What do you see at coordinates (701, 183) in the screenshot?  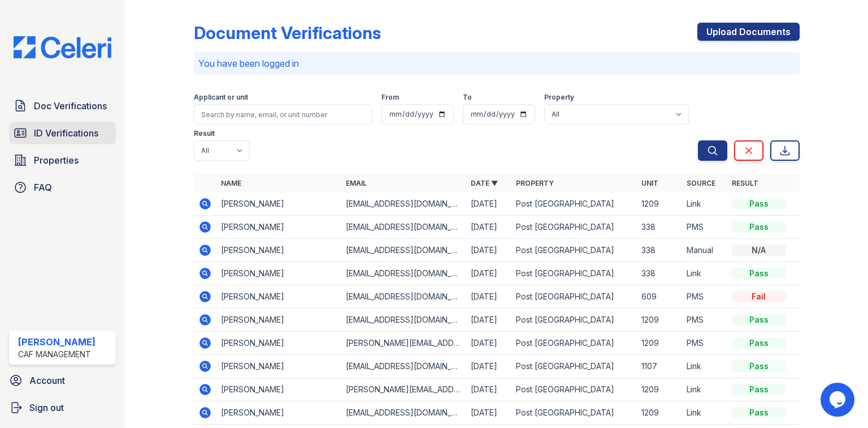 I see `a: Source` at bounding box center [701, 183].